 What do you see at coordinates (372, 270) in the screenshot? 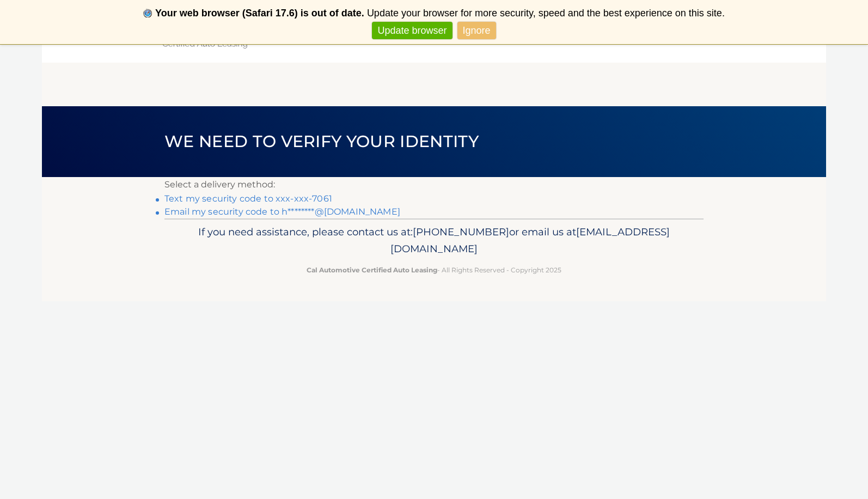
I see `strong: Cal Automotive Certified Auto Leasing` at bounding box center [372, 270].